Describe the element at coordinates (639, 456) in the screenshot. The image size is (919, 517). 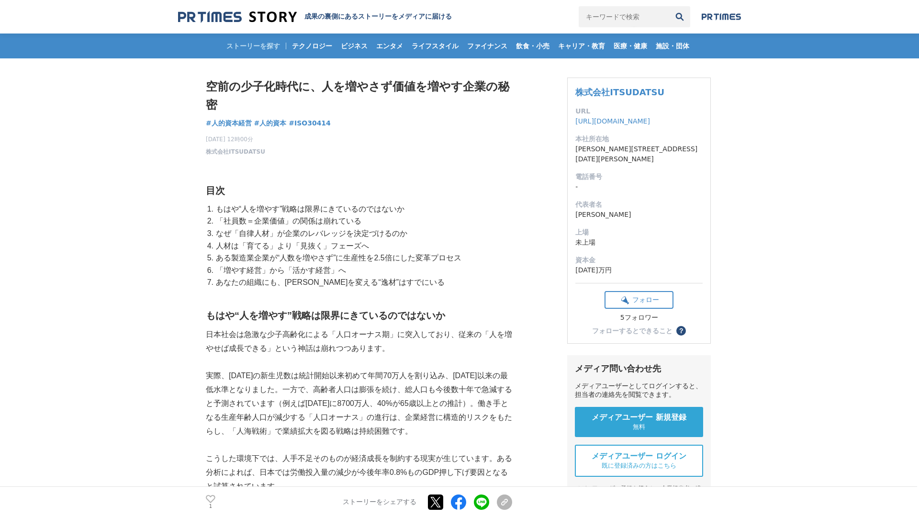
I see `span: メディアユーザー ログイン` at that location.